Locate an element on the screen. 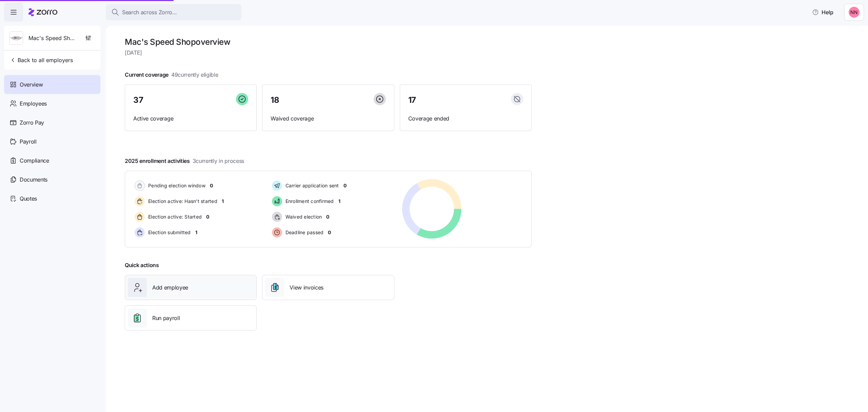 The image size is (868, 412). img: Employer logo is located at coordinates (16, 39).